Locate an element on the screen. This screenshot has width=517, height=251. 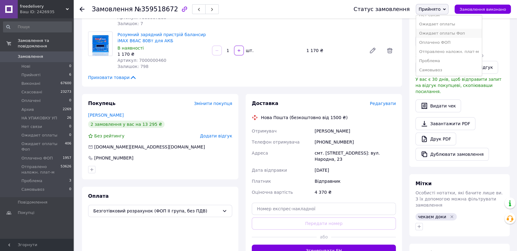
span: Запит на відгук про компанію is located at coordinates (449, 55).